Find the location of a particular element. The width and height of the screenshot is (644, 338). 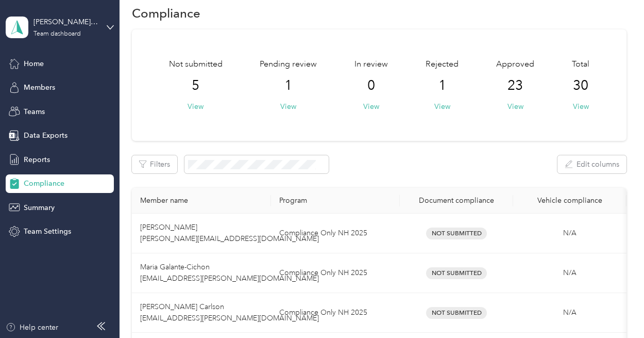

span: 23 is located at coordinates (515, 85).